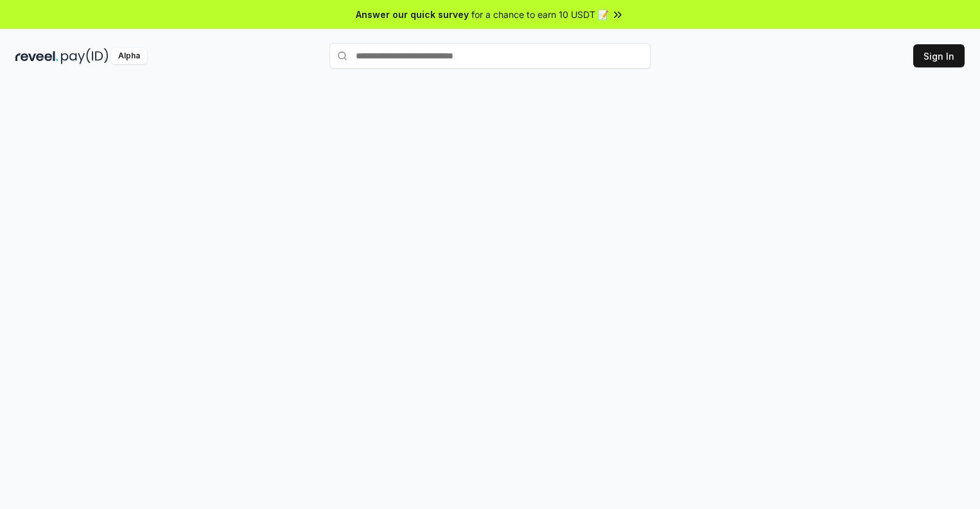 The width and height of the screenshot is (980, 509). Describe the element at coordinates (540, 14) in the screenshot. I see `span: for a chance to earn 10 USDT 📝` at that location.